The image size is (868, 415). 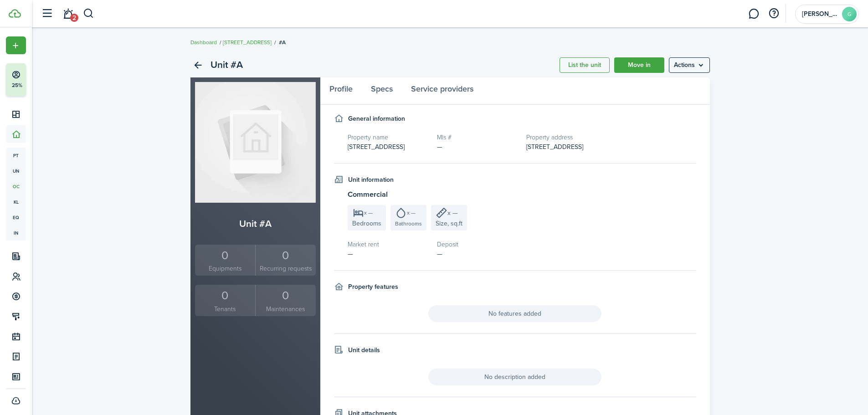 I want to click on h5: Property name, so click(x=388, y=137).